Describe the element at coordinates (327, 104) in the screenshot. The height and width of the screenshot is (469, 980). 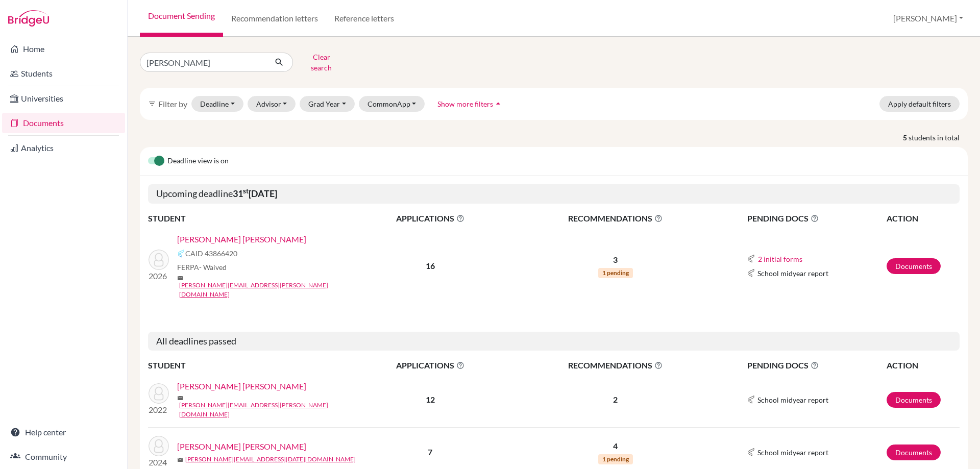
I see `button: Grad Year` at that location.